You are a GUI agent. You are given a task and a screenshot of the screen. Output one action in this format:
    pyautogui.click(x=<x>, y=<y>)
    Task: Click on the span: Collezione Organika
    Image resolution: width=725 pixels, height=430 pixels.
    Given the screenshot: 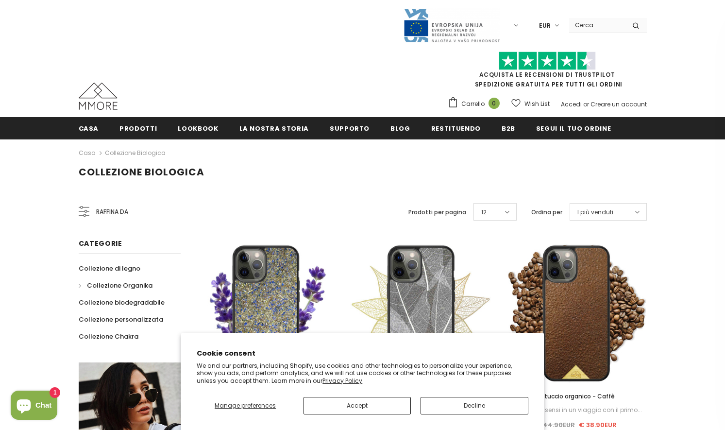 What is the action you would take?
    pyautogui.click(x=119, y=285)
    